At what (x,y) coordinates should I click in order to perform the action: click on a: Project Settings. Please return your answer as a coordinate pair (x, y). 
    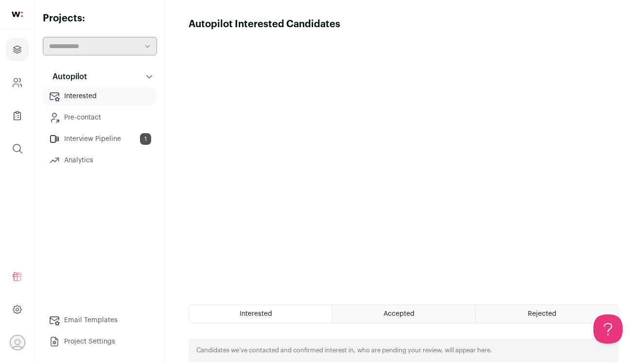
    Looking at the image, I should click on (100, 342).